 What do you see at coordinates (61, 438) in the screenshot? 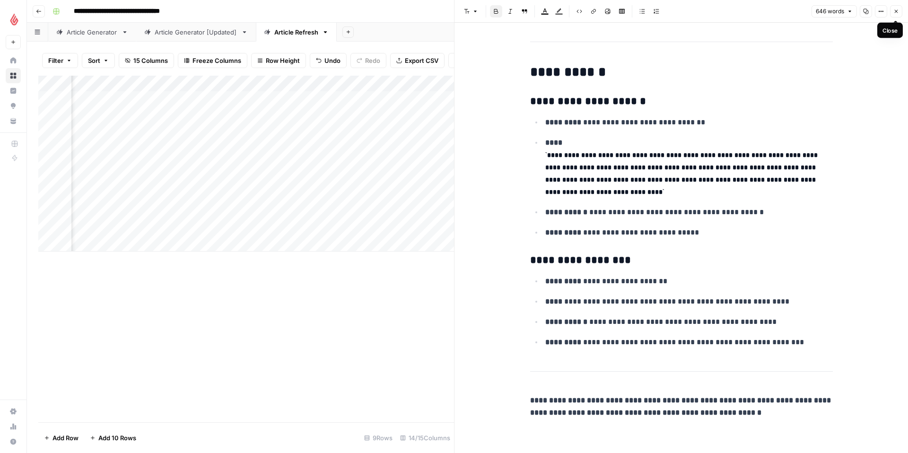
I see `button: Add Row` at bounding box center [61, 438].